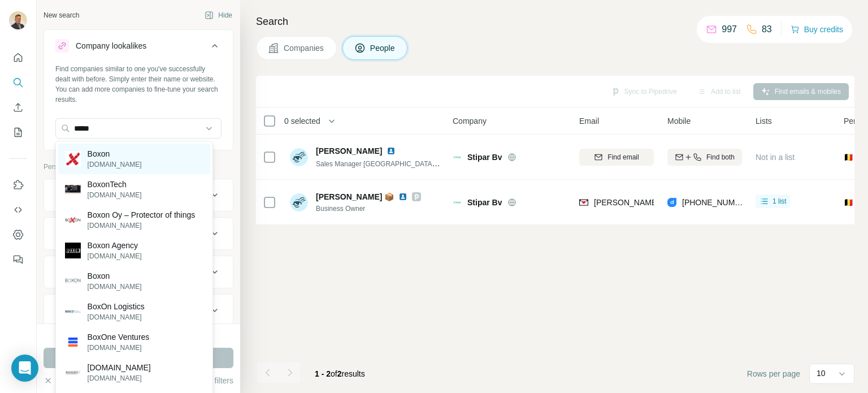 The height and width of the screenshot is (393, 868). What do you see at coordinates (323, 374) in the screenshot?
I see `span: 1 - 2` at bounding box center [323, 374].